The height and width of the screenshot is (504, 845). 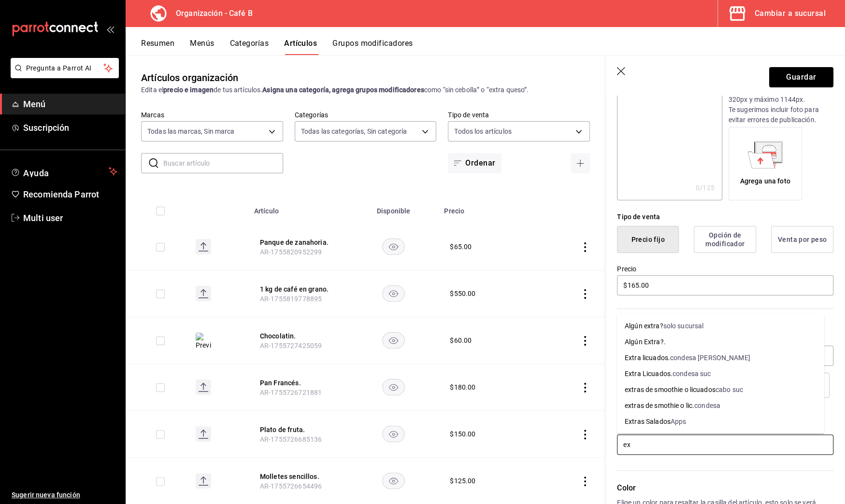 I want to click on span: Multi user, so click(x=70, y=217).